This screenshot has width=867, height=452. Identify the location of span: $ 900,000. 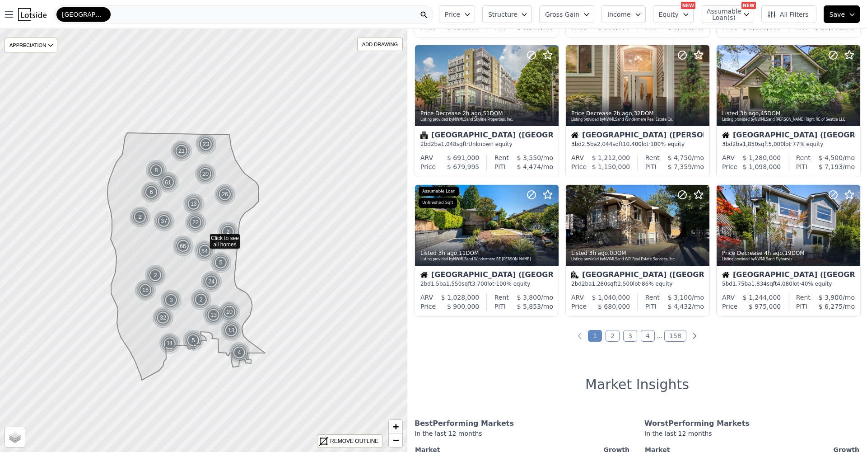
(463, 306).